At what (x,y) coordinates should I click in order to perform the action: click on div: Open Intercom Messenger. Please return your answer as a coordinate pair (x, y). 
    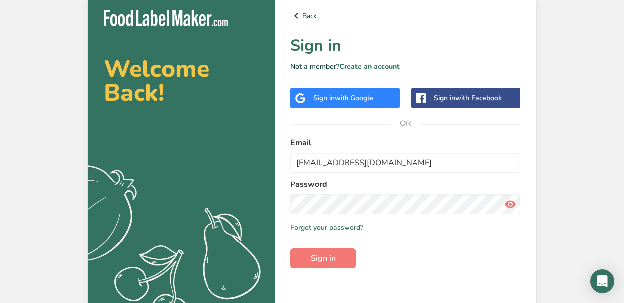
    Looking at the image, I should click on (602, 281).